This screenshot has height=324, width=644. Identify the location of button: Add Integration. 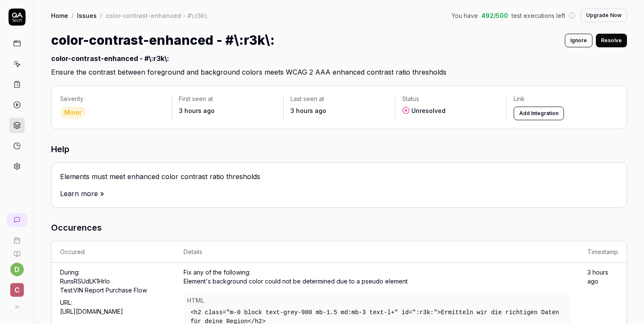
(539, 114).